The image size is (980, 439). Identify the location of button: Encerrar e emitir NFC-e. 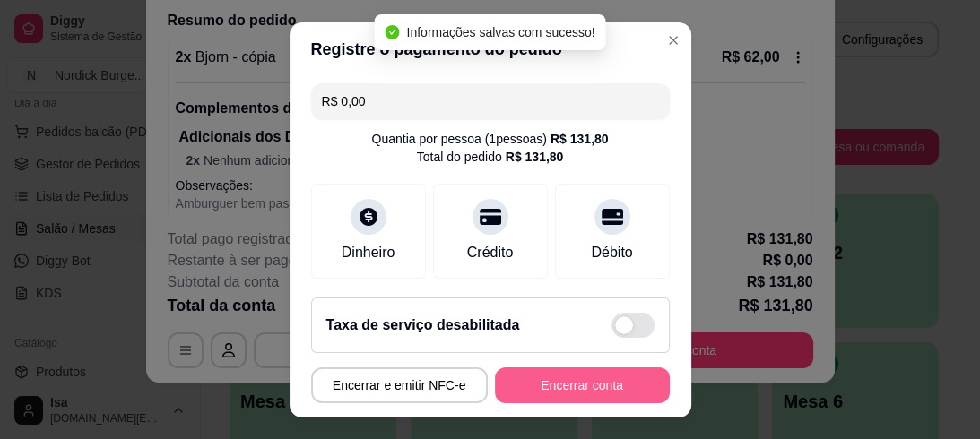
(399, 385).